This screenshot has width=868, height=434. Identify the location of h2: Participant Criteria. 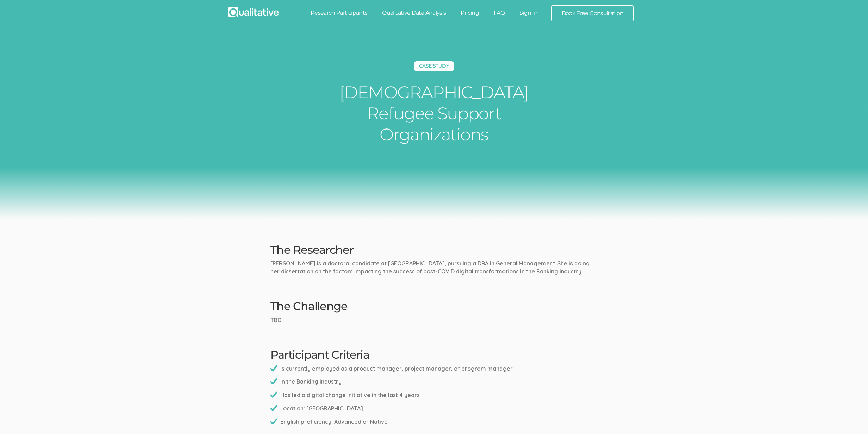
(434, 354).